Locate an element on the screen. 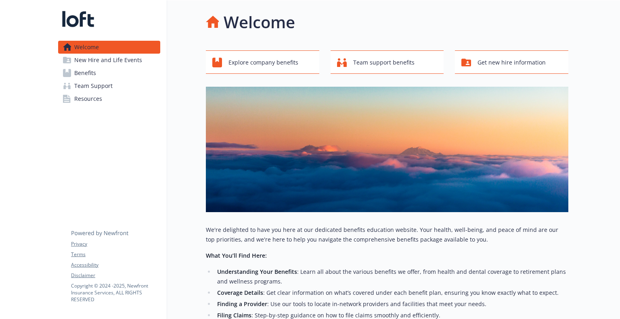 This screenshot has width=620, height=319. span: Team support benefits is located at coordinates (384, 63).